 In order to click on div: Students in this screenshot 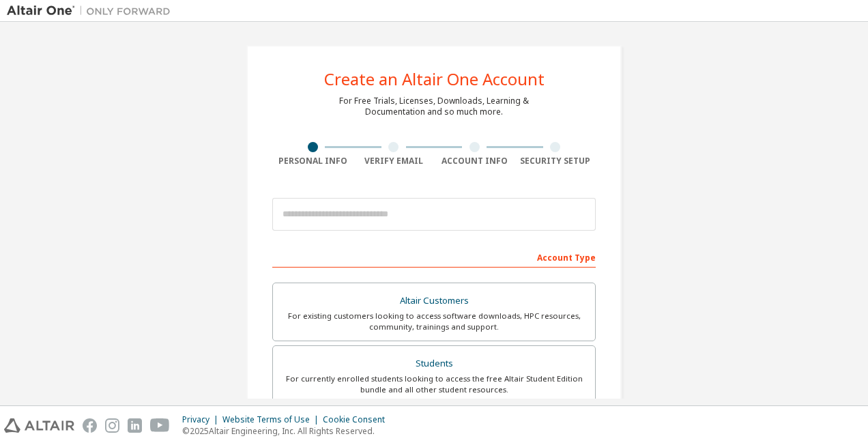, I will do `click(434, 364)`.